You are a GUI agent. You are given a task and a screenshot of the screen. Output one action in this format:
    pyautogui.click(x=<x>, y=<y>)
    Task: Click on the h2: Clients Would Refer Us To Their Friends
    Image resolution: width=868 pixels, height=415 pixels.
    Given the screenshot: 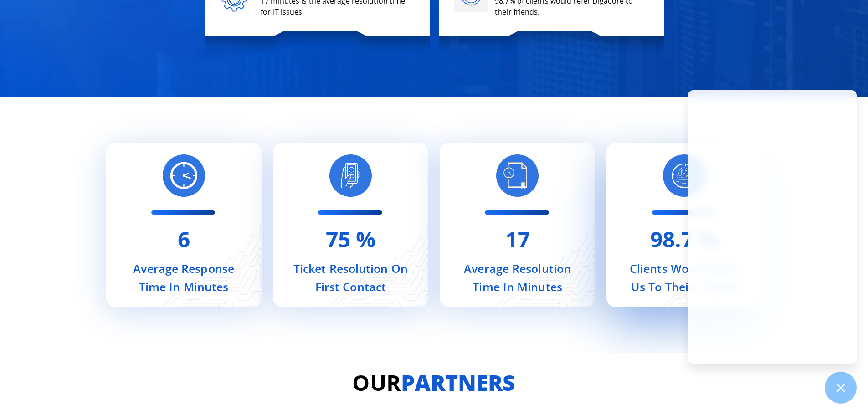 What is the action you would take?
    pyautogui.click(x=684, y=277)
    